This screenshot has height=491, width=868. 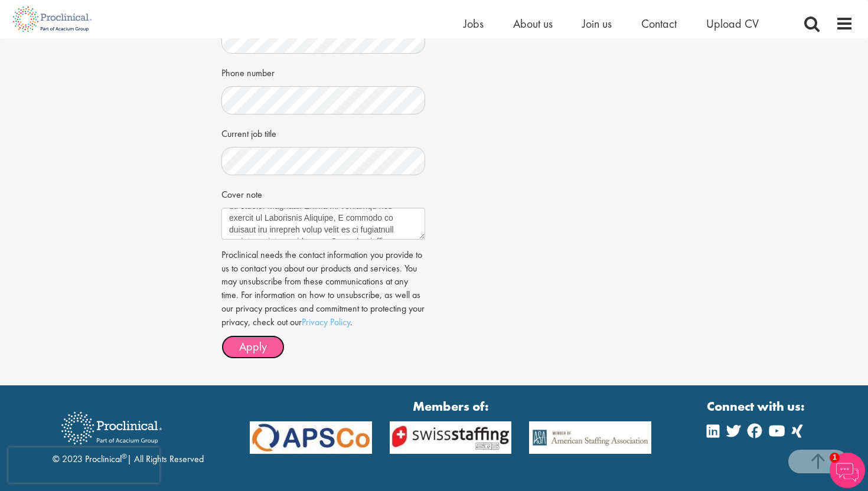 What do you see at coordinates (253, 347) in the screenshot?
I see `span: Apply` at bounding box center [253, 347].